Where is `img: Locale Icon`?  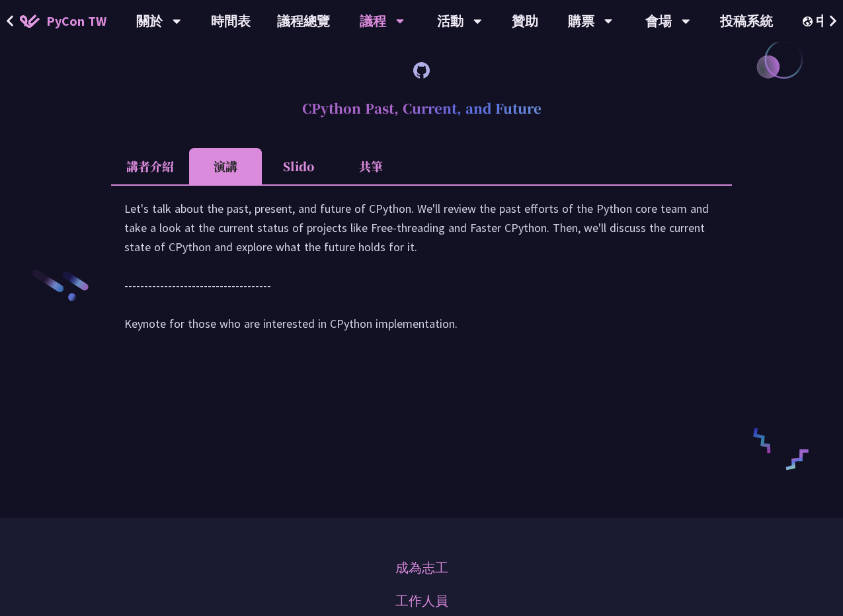 img: Locale Icon is located at coordinates (809, 21).